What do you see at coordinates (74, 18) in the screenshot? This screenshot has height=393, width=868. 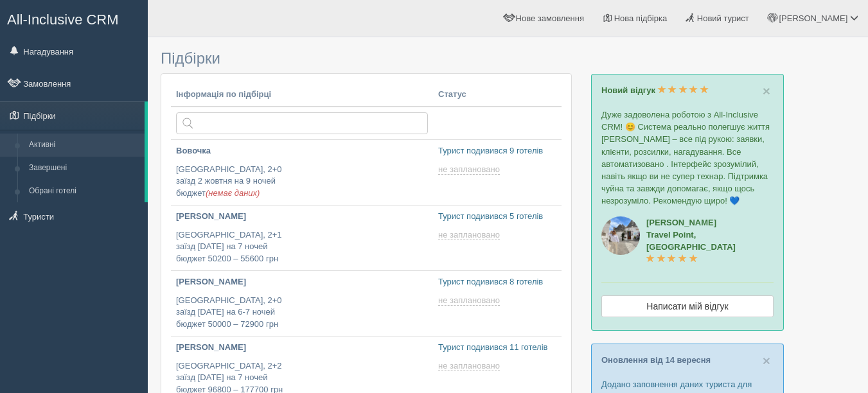 I see `a: All-Inclusive CRM` at bounding box center [74, 18].